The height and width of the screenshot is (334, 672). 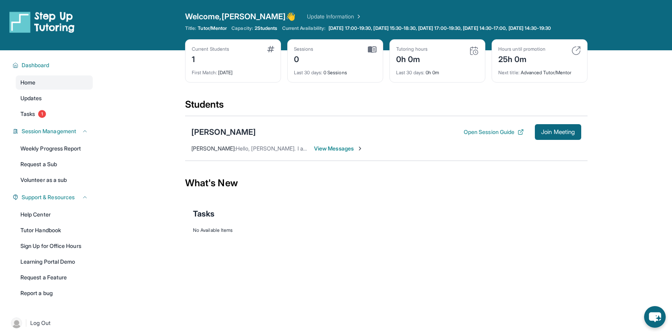 I want to click on a: Report a bug, so click(x=54, y=293).